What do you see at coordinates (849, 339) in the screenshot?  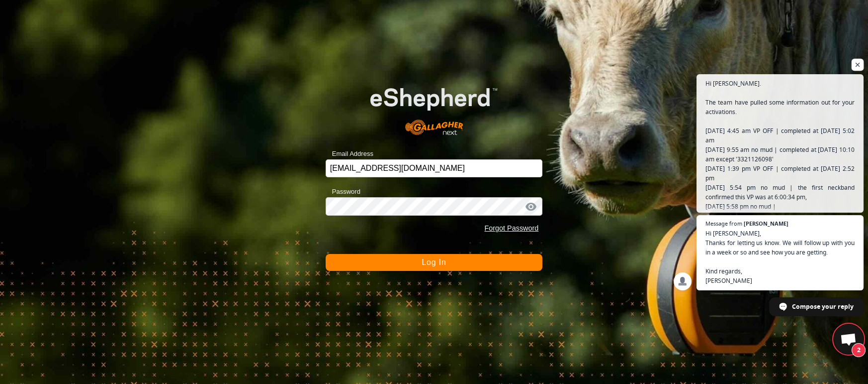 I see `div: Open chat` at bounding box center [849, 339].